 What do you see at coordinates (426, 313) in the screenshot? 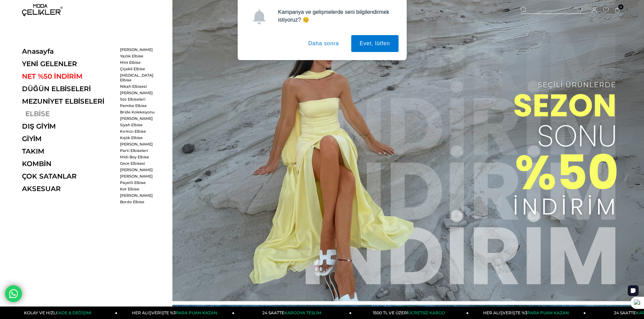
I see `span: ÜCRETSİZ KARGO` at bounding box center [426, 313].